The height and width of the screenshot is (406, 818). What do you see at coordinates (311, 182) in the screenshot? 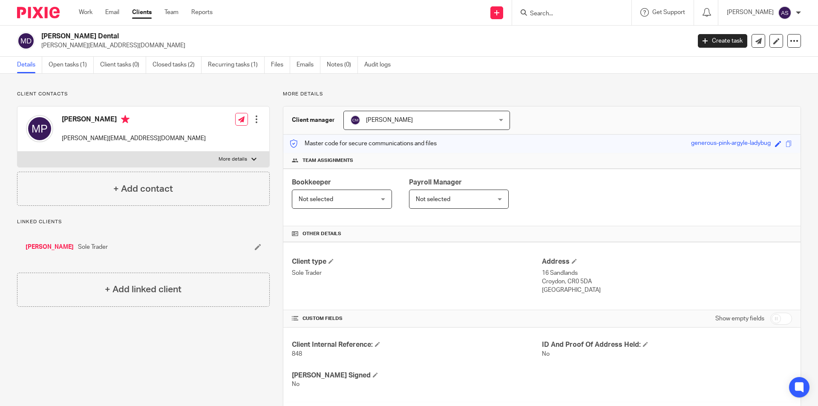
I see `span: Bookkeeper` at bounding box center [311, 182].